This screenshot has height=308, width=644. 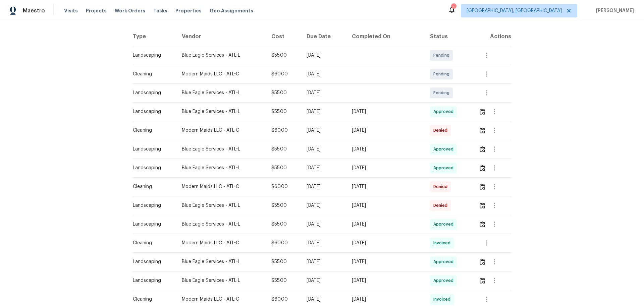 I want to click on div: 1, so click(x=453, y=7).